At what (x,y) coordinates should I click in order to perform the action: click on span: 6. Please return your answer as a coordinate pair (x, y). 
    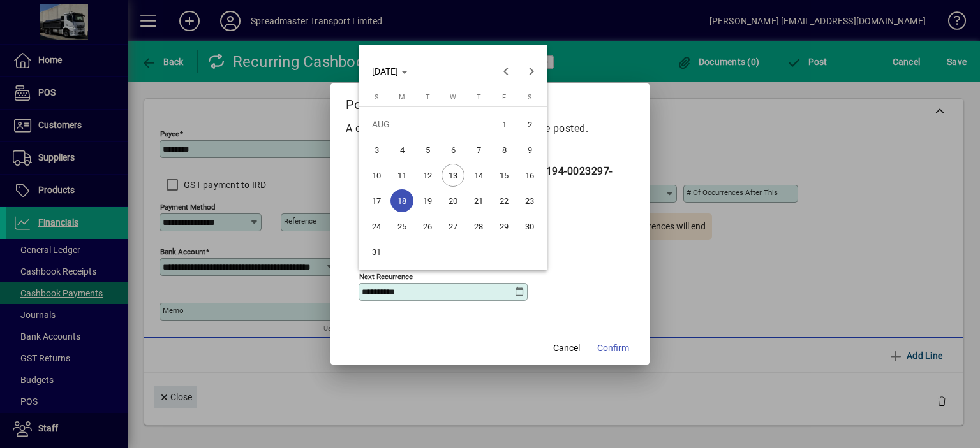
    Looking at the image, I should click on (453, 150).